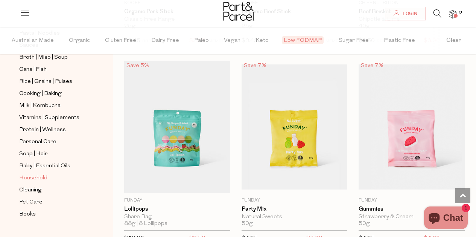 This screenshot has width=476, height=237. I want to click on inbox-online-store-chat: Shopify online store chat, so click(446, 218).